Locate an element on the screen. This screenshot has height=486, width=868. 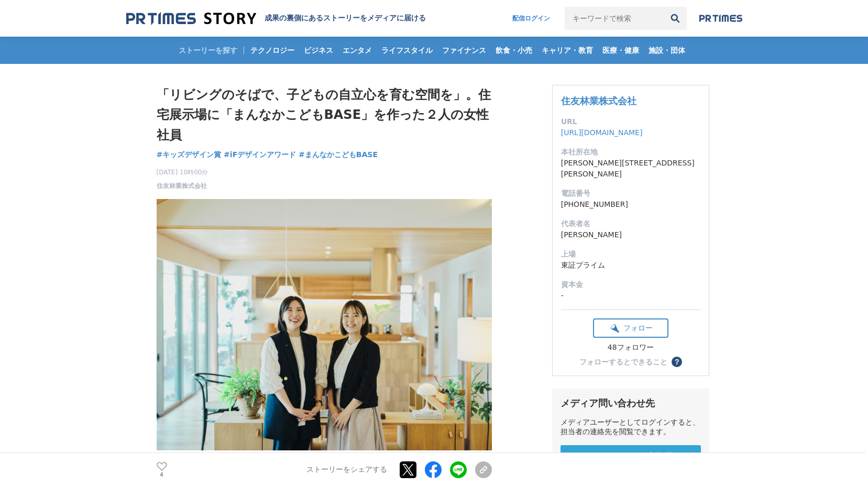
a: ファイナンス is located at coordinates (464, 50).